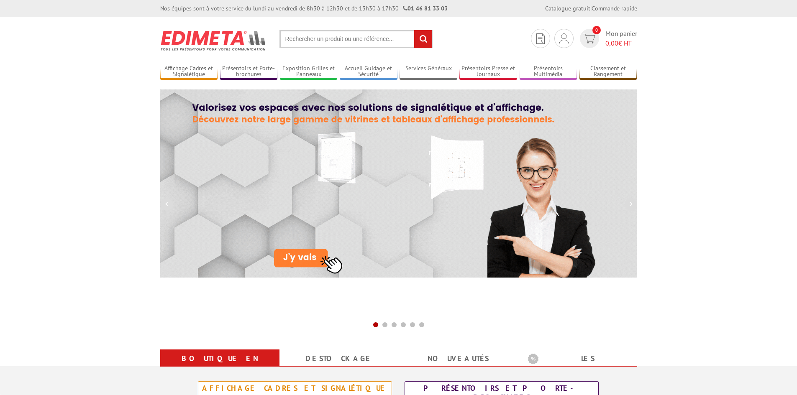 Image resolution: width=797 pixels, height=395 pixels. What do you see at coordinates (607, 38) in the screenshot?
I see `a: devis rapide 0 Mon panier 0,00€ HT` at bounding box center [607, 38].